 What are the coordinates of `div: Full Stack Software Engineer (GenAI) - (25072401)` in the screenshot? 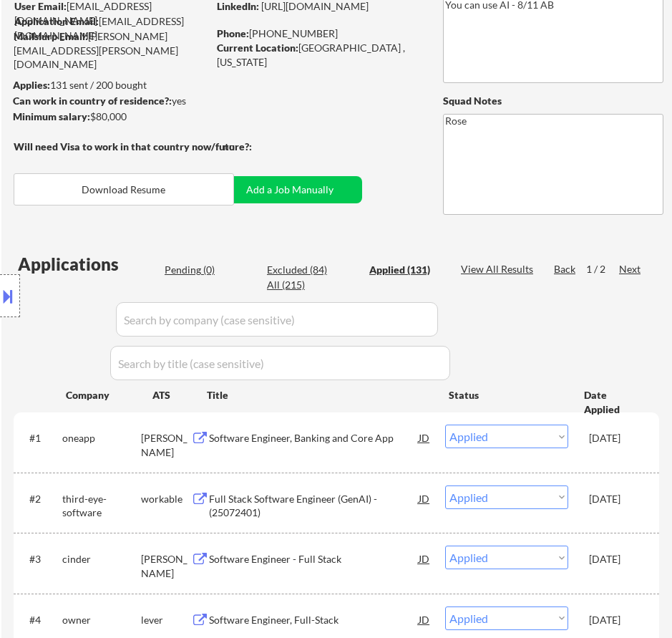 It's located at (313, 506).